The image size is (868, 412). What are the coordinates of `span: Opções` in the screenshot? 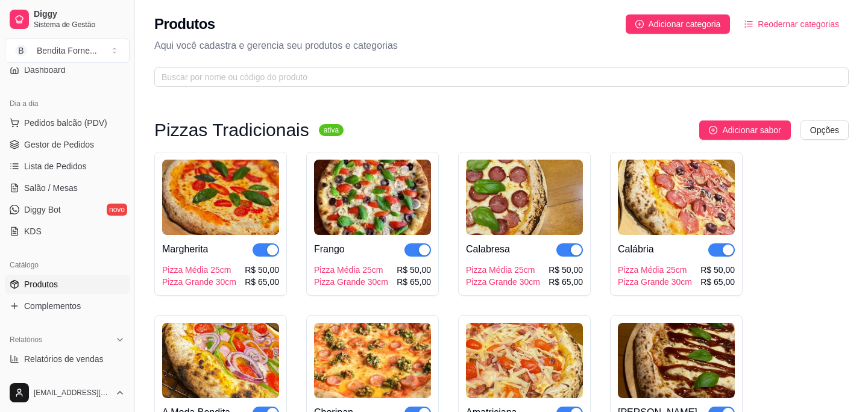 It's located at (825, 130).